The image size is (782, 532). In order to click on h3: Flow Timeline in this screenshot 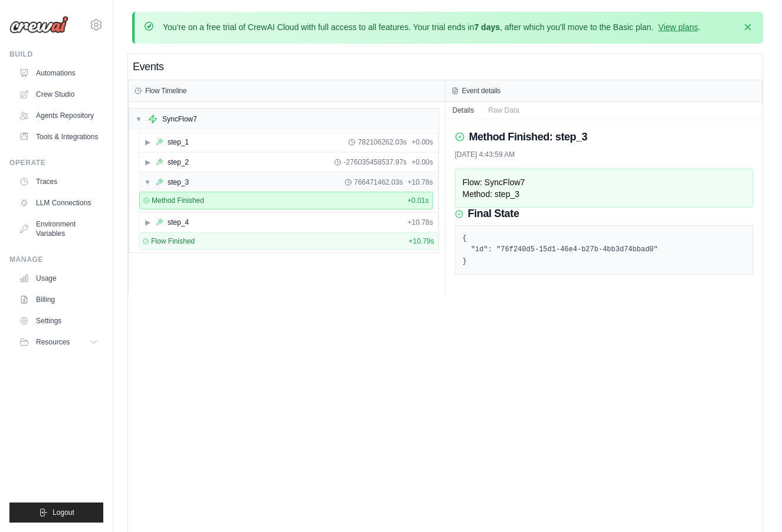, I will do `click(166, 91)`.